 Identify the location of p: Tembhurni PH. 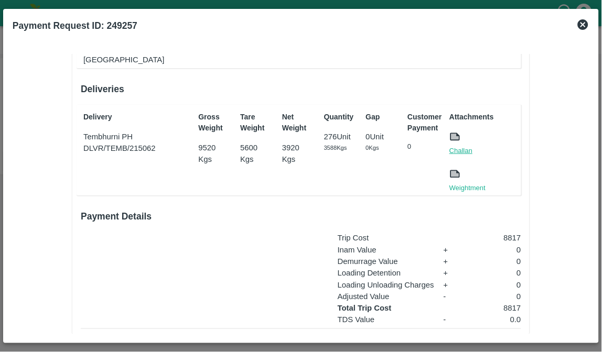
(136, 137).